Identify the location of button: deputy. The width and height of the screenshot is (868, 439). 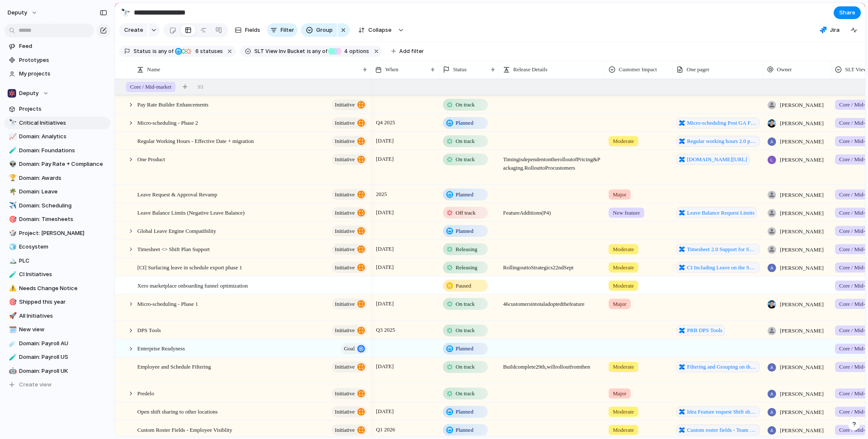
(23, 13).